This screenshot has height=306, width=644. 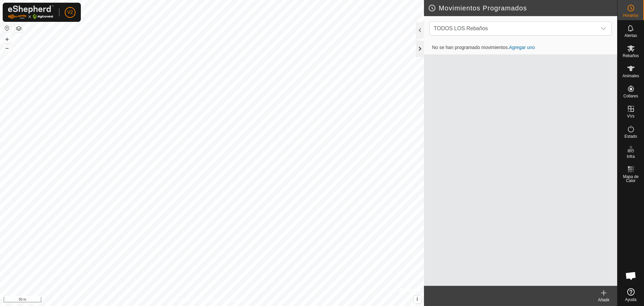 What do you see at coordinates (630, 156) in the screenshot?
I see `span: Infra` at bounding box center [630, 156].